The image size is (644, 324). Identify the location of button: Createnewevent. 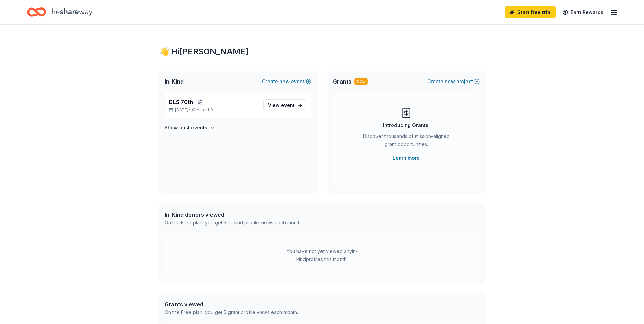
(286, 82).